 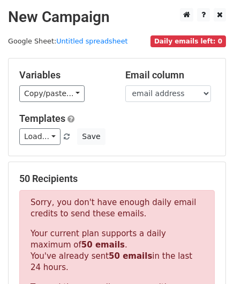 I want to click on a: Templates, so click(x=42, y=118).